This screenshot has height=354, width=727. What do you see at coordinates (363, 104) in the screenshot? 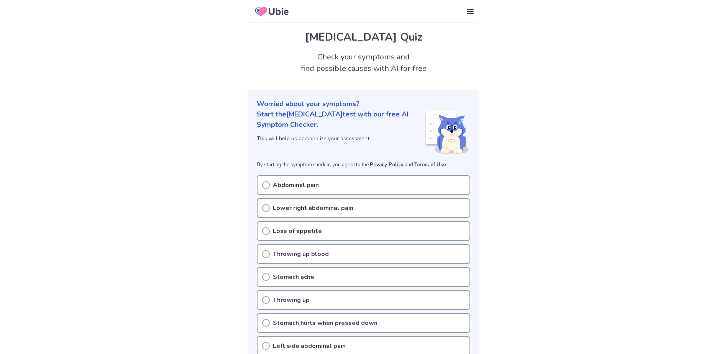
I see `p: Worried about your symptoms?` at bounding box center [363, 104].